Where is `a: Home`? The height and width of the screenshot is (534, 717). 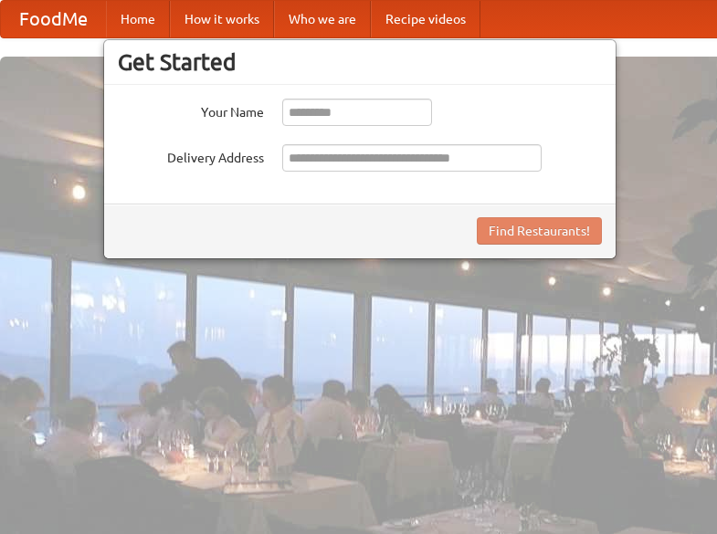 a: Home is located at coordinates (138, 19).